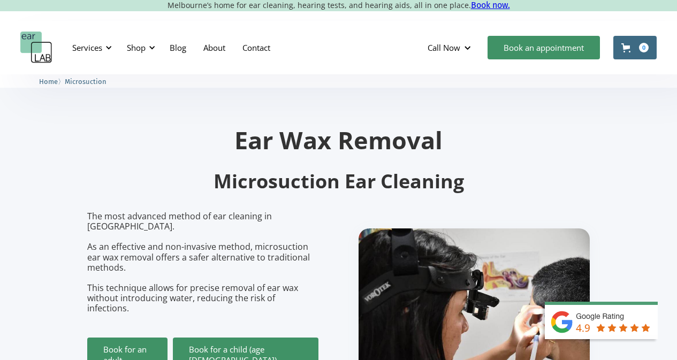 The height and width of the screenshot is (360, 677). Describe the element at coordinates (339, 140) in the screenshot. I see `h1: Ear Wax Removal` at that location.